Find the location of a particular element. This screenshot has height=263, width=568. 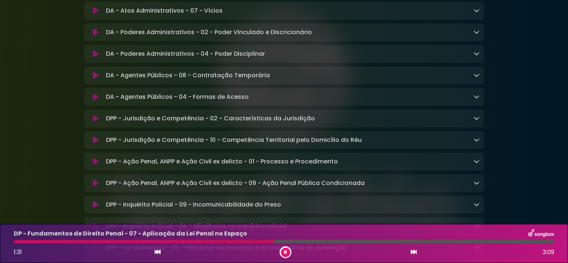

span: 3:09 is located at coordinates (548, 252).